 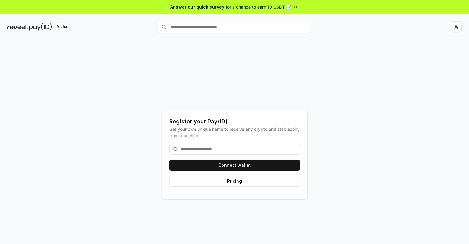 What do you see at coordinates (234, 132) in the screenshot?
I see `div: Get your own unique name to receive any crypto and stablecoin, from any chain` at bounding box center [234, 132].